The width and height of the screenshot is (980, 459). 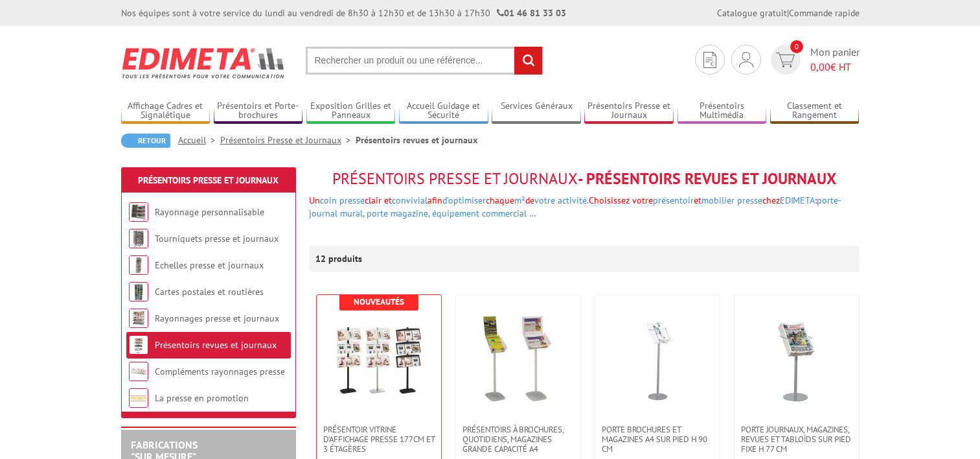 What do you see at coordinates (797, 439) in the screenshot?
I see `a: Porte Journaux, Magazines, Revues et Tabloïds sur pied fixe H 77 cm` at bounding box center [797, 439].